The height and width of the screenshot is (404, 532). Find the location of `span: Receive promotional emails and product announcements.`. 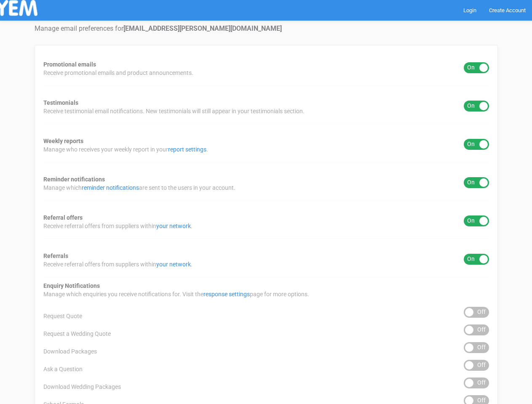

span: Receive promotional emails and product announcements. is located at coordinates (118, 73).